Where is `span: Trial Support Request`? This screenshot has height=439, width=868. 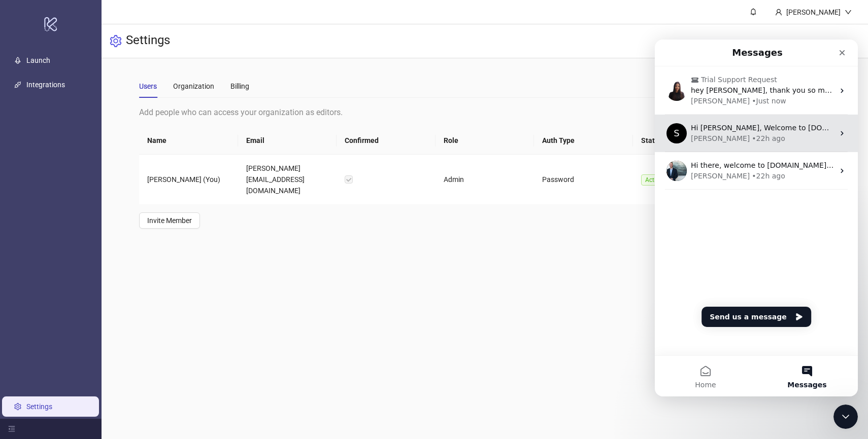
span: Trial Support Request is located at coordinates (84, 40).